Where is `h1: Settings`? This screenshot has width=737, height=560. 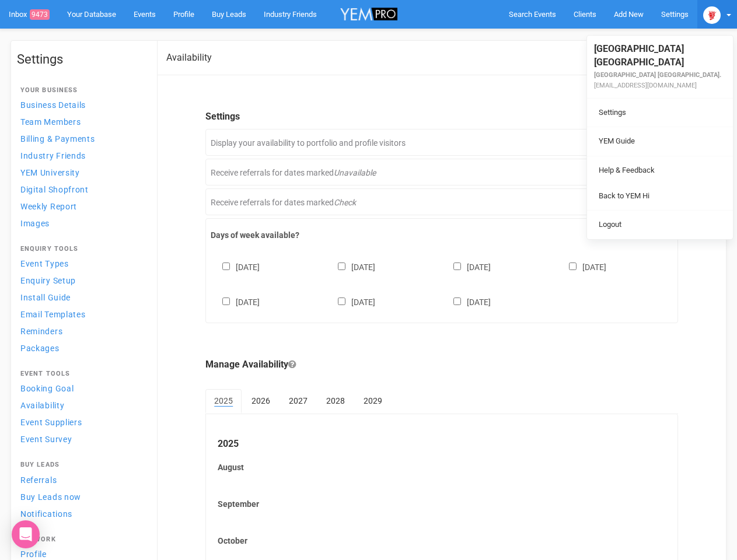 h1: Settings is located at coordinates (81, 59).